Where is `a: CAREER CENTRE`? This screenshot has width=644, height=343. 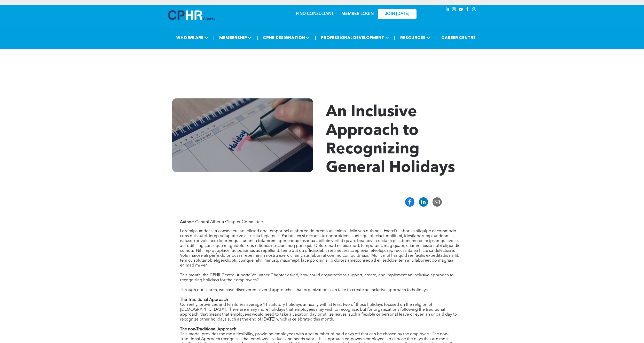
a: CAREER CENTRE is located at coordinates (459, 37).